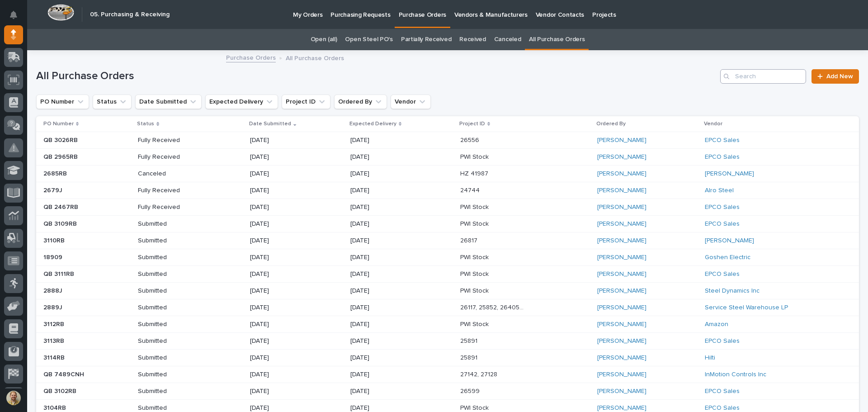 The width and height of the screenshot is (868, 412). I want to click on button: Notifications, so click(13, 15).